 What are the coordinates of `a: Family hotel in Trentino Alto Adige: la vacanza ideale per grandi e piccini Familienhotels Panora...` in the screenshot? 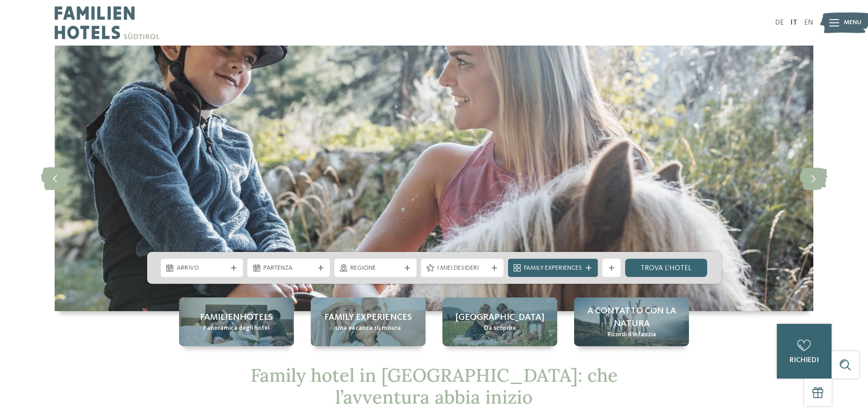 It's located at (236, 321).